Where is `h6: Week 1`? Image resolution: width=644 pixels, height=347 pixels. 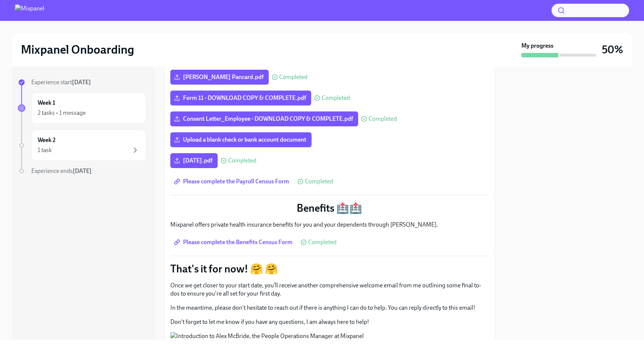 h6: Week 1 is located at coordinates (46, 103).